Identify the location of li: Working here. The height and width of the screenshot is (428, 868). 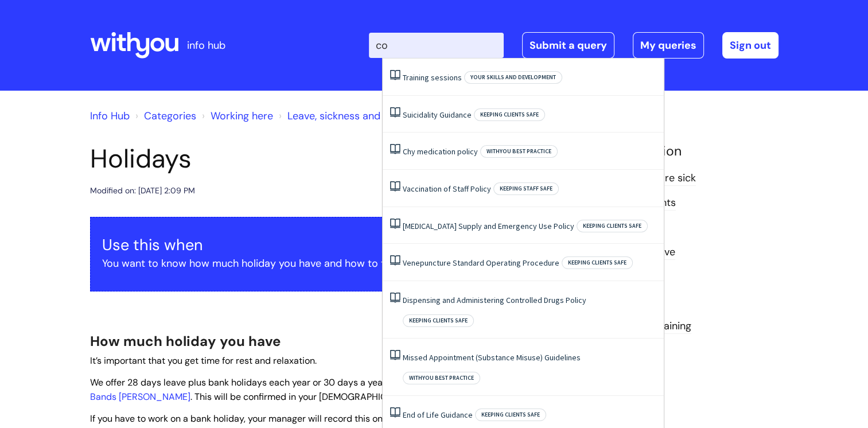
(235, 116).